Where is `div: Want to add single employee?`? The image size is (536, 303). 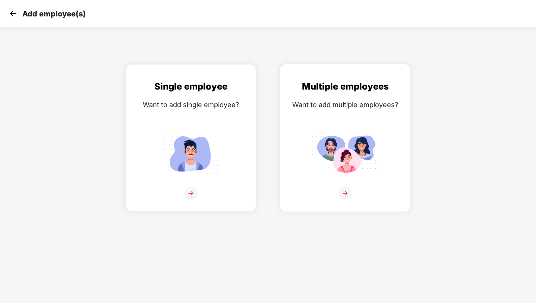
div: Want to add single employee? is located at coordinates (191, 104).